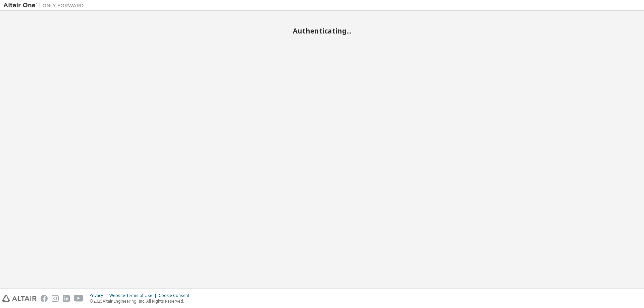  I want to click on img: linkedin.svg, so click(66, 299).